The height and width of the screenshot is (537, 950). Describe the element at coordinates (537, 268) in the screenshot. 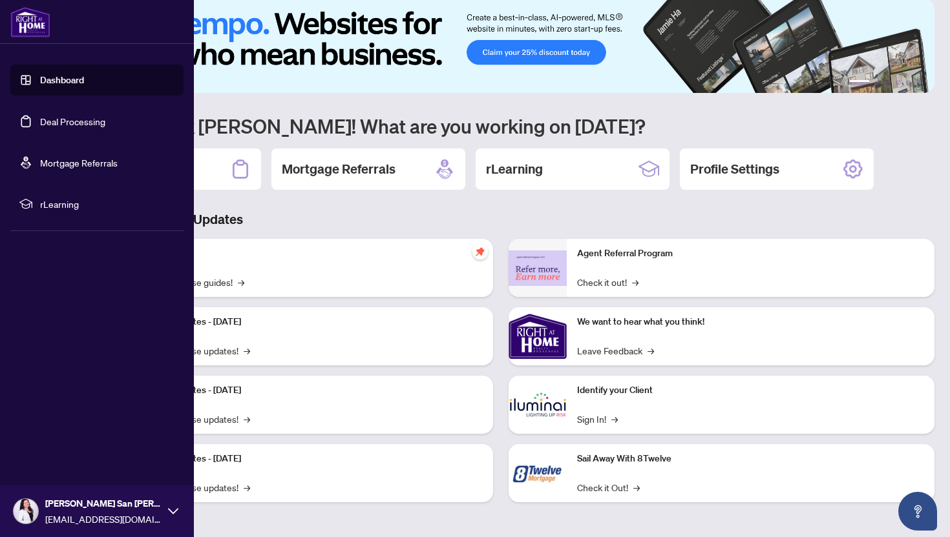

I see `img: Agent Referral Program` at that location.